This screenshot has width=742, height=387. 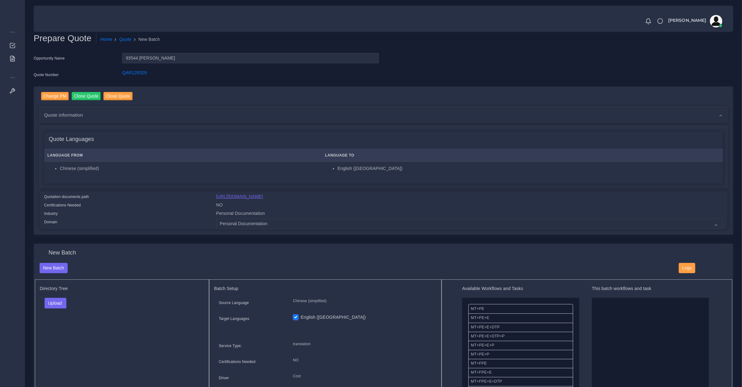 What do you see at coordinates (189, 168) in the screenshot?
I see `li: Chinese (simplified)` at bounding box center [189, 168].